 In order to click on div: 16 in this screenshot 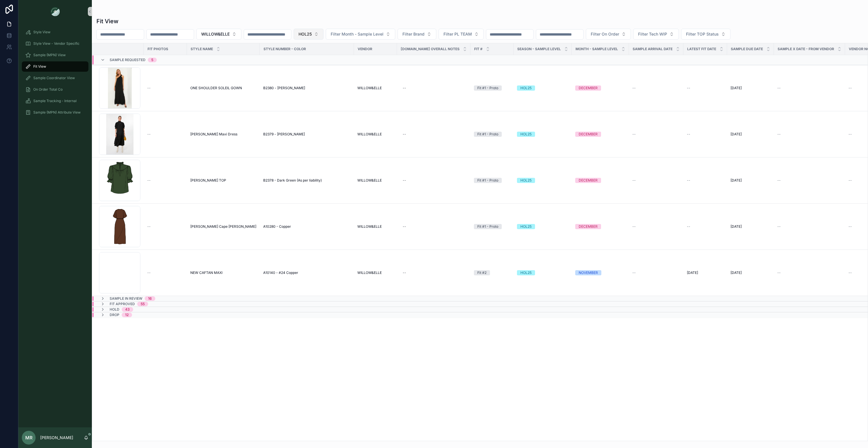, I will do `click(150, 299)`.